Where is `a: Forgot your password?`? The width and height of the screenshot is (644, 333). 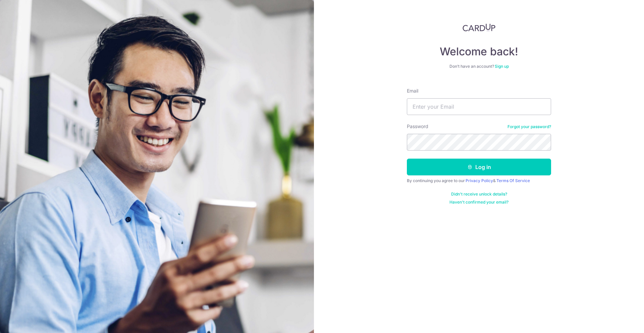 a: Forgot your password? is located at coordinates (529, 127).